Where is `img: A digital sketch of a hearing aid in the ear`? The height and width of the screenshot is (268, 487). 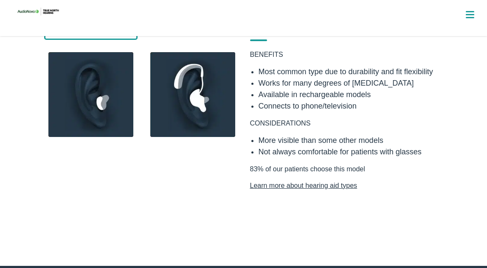 img: A digital sketch of a hearing aid in the ear is located at coordinates (193, 95).